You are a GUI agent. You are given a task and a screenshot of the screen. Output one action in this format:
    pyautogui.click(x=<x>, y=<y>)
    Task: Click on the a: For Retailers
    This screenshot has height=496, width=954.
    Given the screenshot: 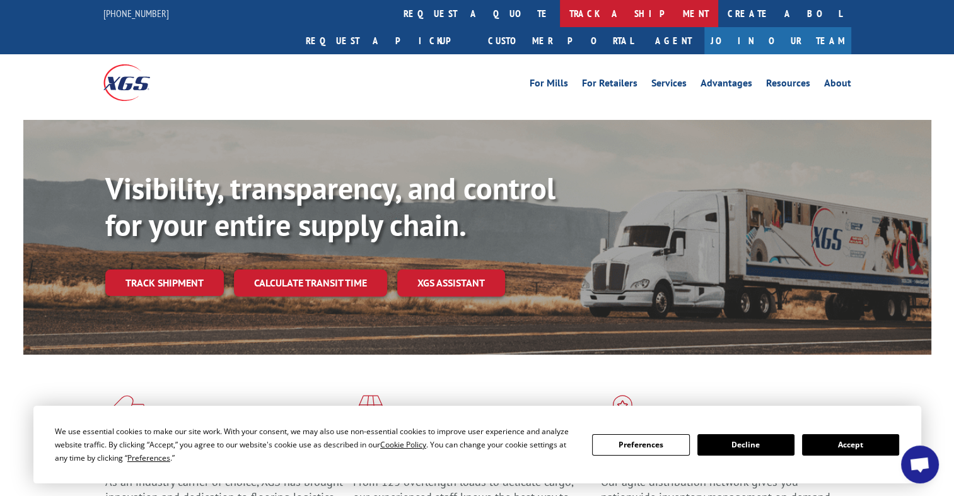 What is the action you would take?
    pyautogui.click(x=610, y=85)
    